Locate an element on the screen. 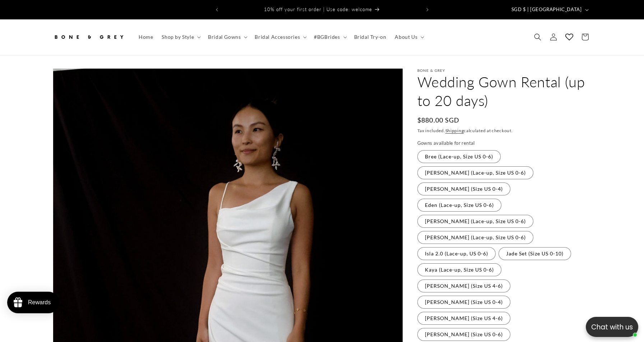  button: Open chatbox is located at coordinates (612, 327).